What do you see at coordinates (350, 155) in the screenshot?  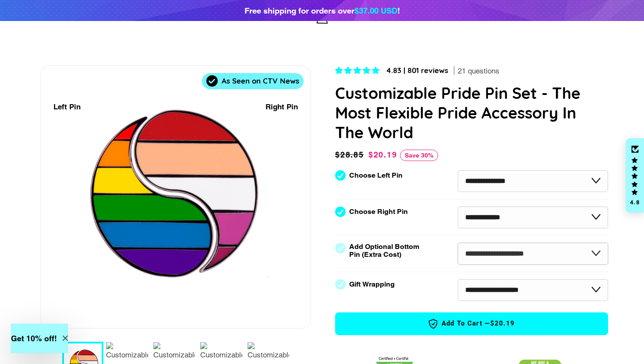 I see `span: $28.85` at bounding box center [350, 155].